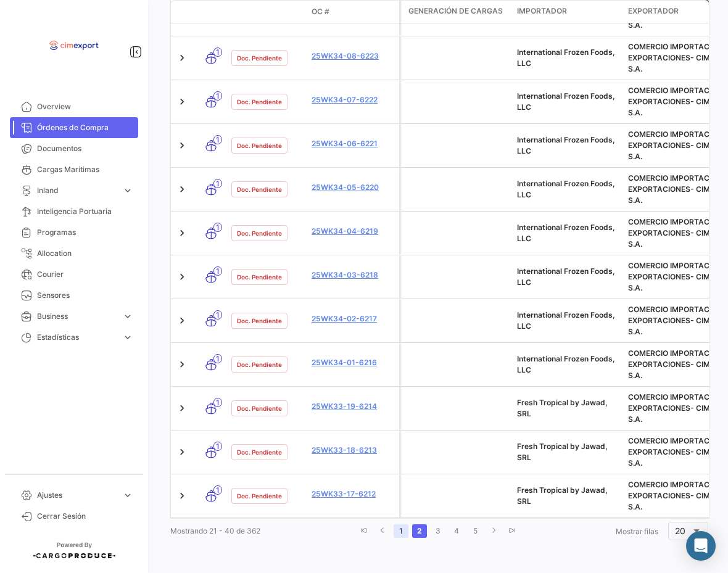  What do you see at coordinates (211, 12) in the screenshot?
I see `datatable-header-cell: Modo de Transporte` at bounding box center [211, 12].